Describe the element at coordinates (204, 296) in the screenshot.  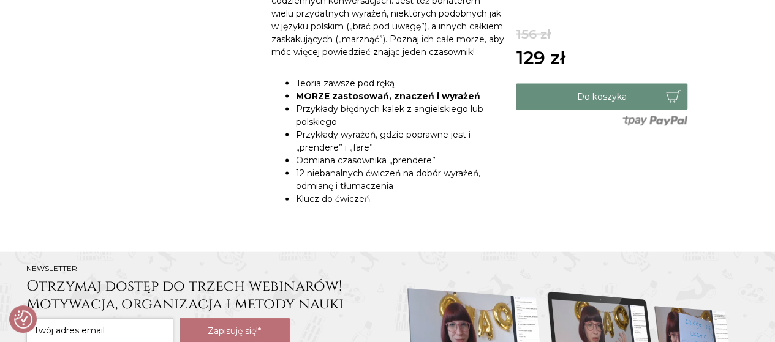
I see `h3: Otrzymaj dostęp do trzech webinarów! Motywacja, organizacja i metody nauki` at that location.